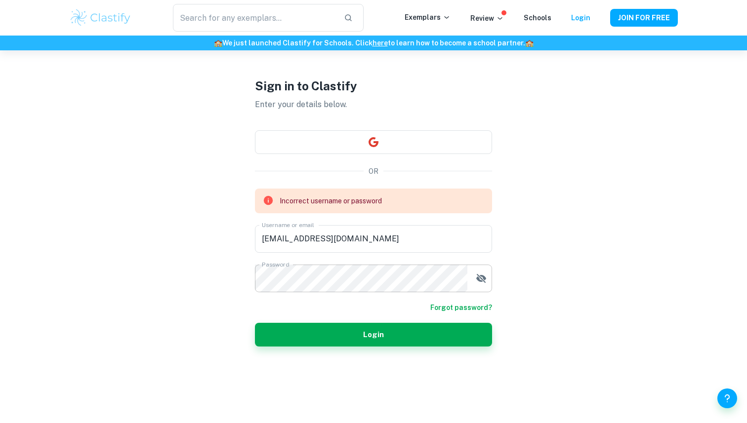 This screenshot has width=747, height=423. Describe the element at coordinates (373, 335) in the screenshot. I see `button: Login` at that location.